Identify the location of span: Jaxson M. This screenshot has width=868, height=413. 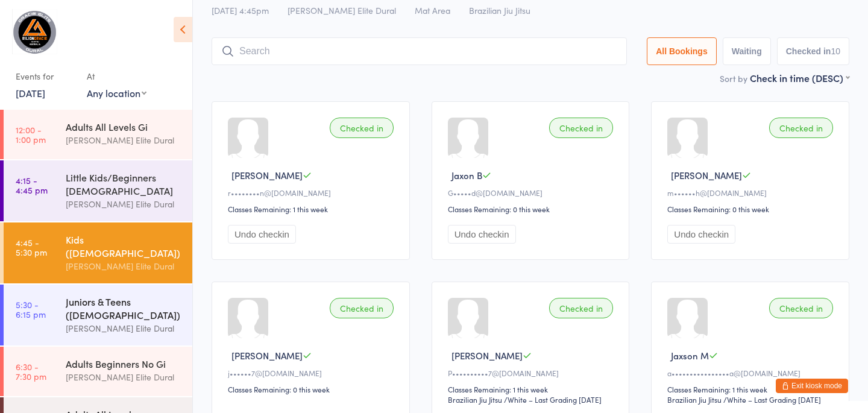
(690, 355).